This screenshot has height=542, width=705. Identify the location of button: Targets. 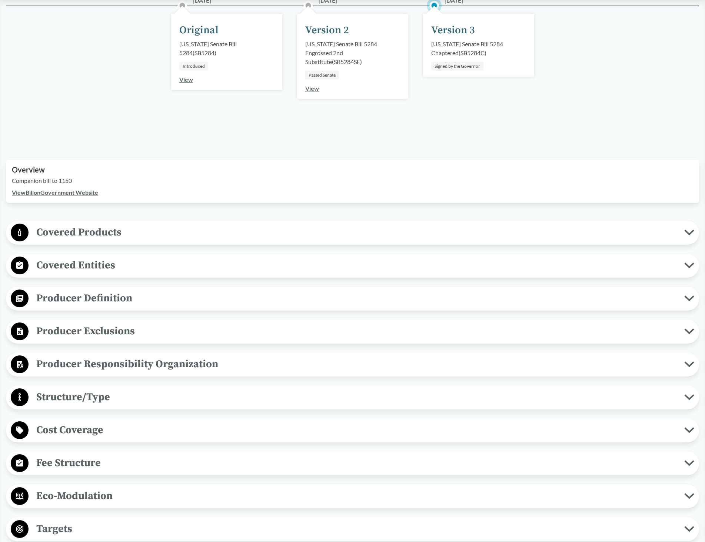
(352, 529).